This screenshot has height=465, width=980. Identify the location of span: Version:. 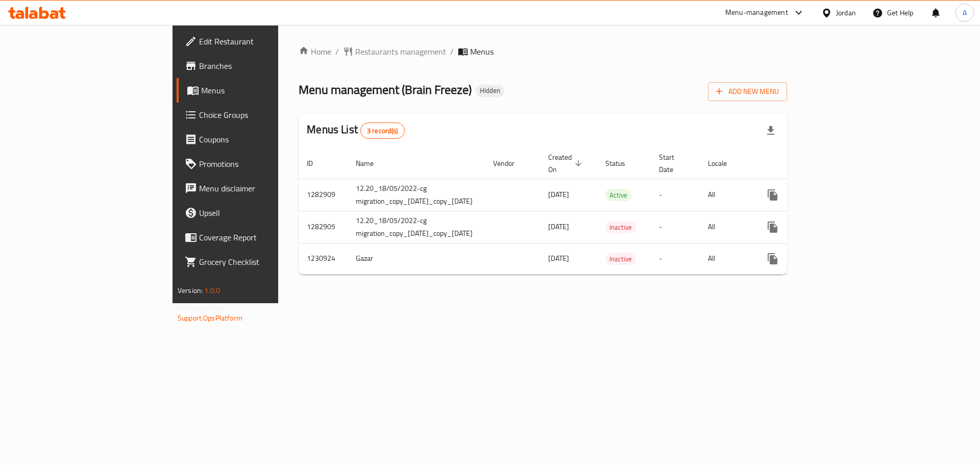
(190, 291).